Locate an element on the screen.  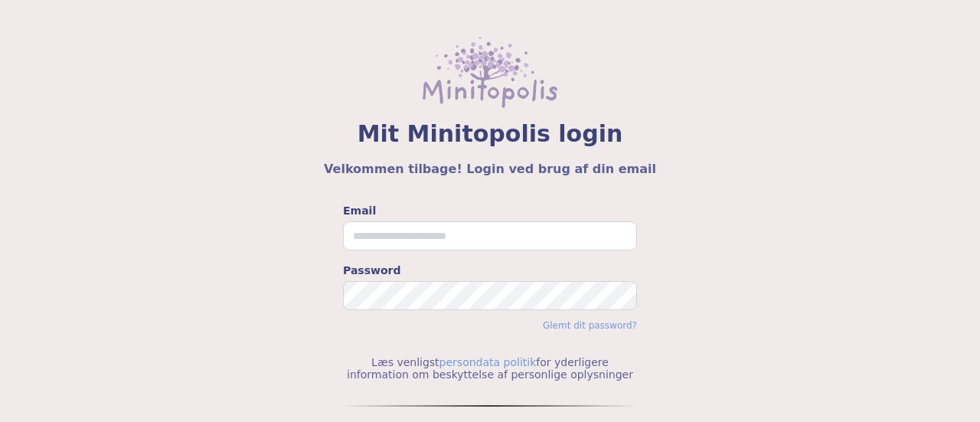
label: Password is located at coordinates (490, 271).